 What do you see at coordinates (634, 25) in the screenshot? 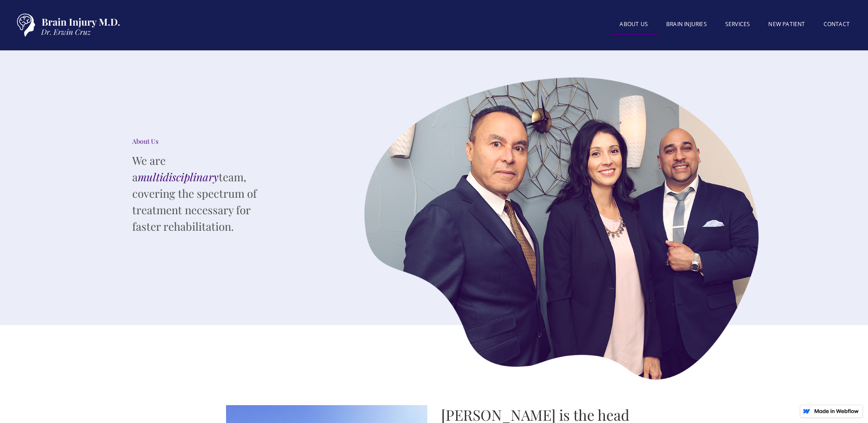
I see `a: About US` at bounding box center [634, 25].